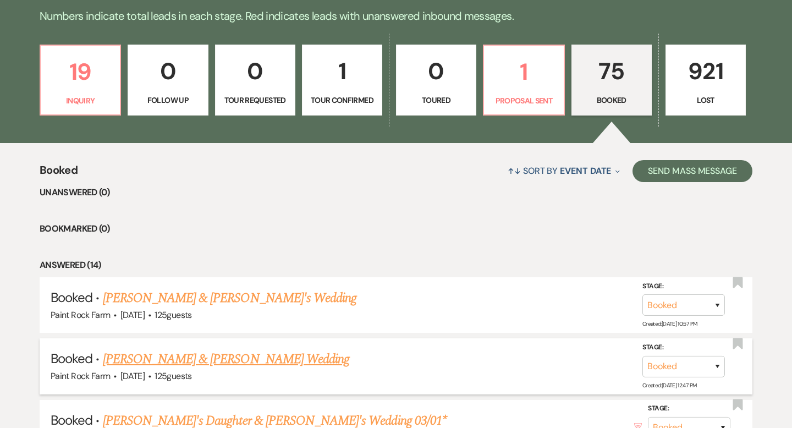 The image size is (792, 428). What do you see at coordinates (255, 80) in the screenshot?
I see `a: 0Tour Requested` at bounding box center [255, 80].